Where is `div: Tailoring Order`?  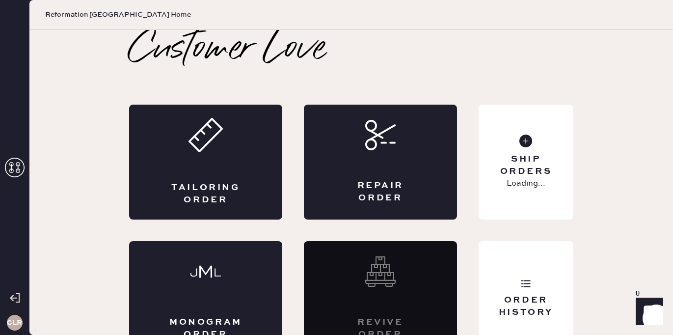 div: Tailoring Order is located at coordinates (206, 194).